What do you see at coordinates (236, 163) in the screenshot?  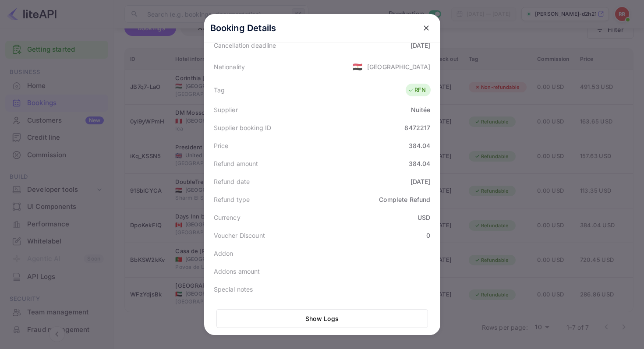 I see `div: Refund amount` at bounding box center [236, 163].